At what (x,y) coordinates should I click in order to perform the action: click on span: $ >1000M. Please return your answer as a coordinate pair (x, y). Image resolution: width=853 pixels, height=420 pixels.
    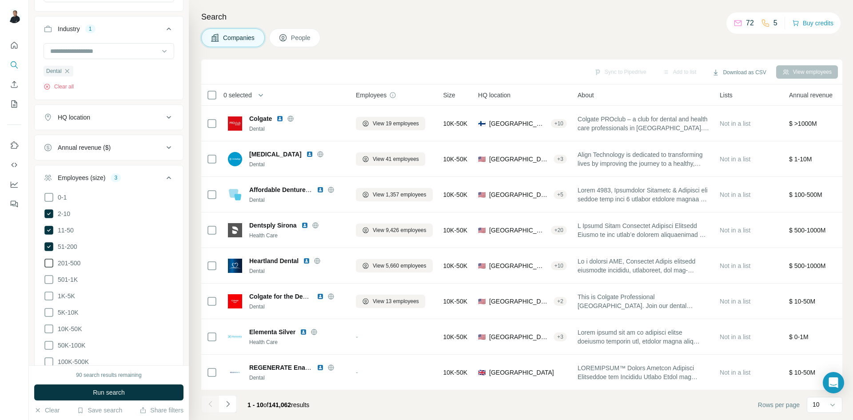
    Looking at the image, I should click on (803, 124).